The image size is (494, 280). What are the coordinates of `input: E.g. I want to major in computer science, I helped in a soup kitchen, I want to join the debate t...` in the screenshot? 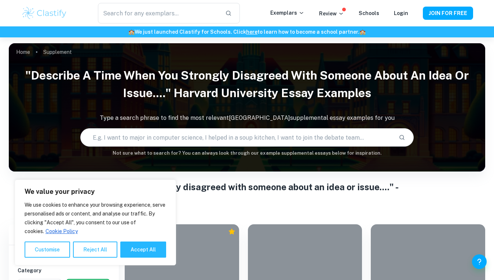 It's located at (236, 137).